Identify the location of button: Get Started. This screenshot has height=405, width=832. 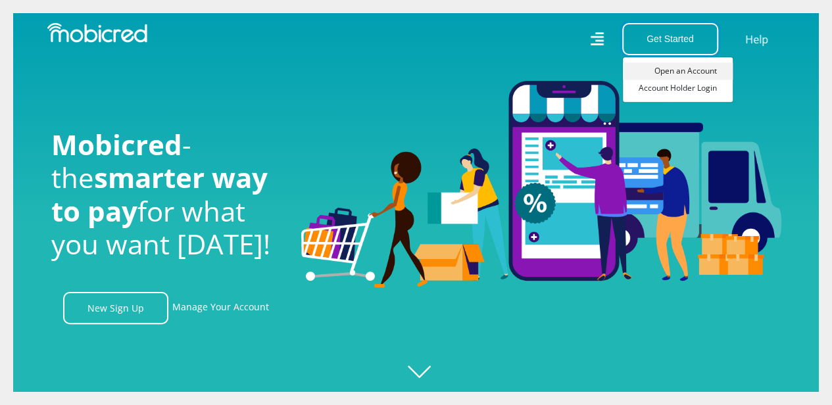
(670, 39).